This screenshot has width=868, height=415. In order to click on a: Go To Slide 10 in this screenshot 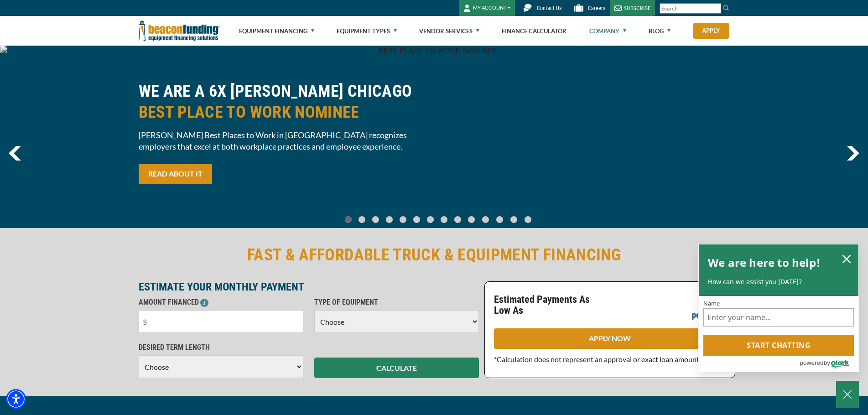, I will do `click(485, 219)`.